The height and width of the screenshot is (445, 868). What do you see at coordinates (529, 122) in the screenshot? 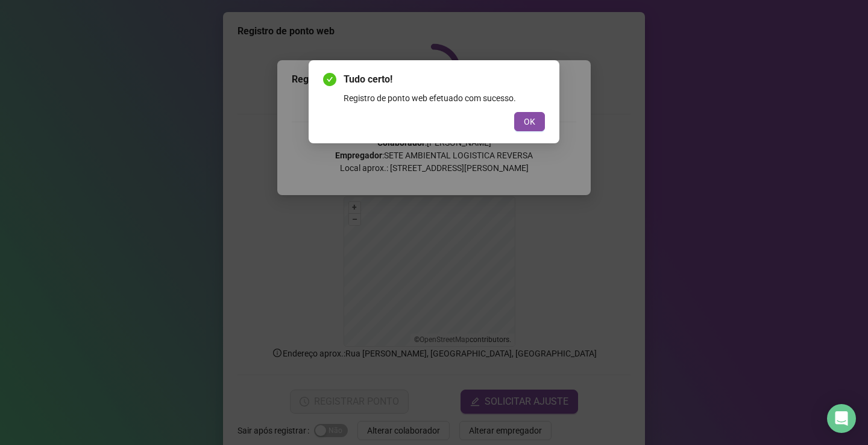
I see `span: OK` at bounding box center [529, 122].